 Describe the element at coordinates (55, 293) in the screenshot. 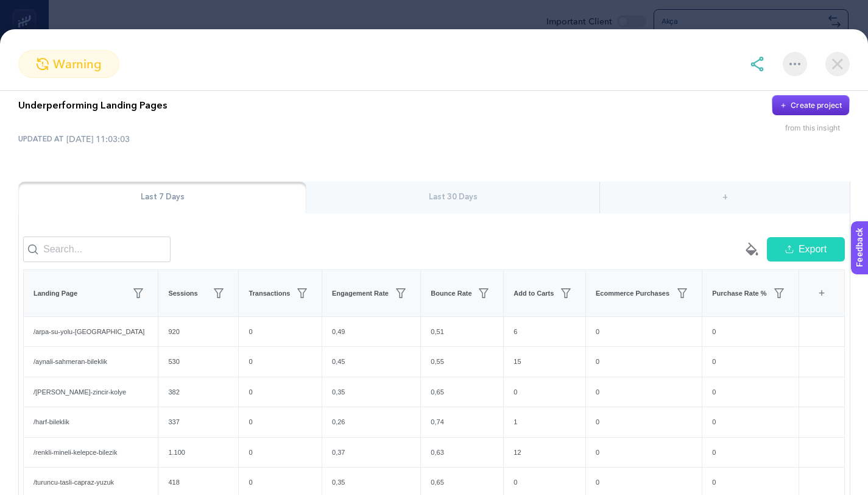

I see `span: Landing Page` at that location.